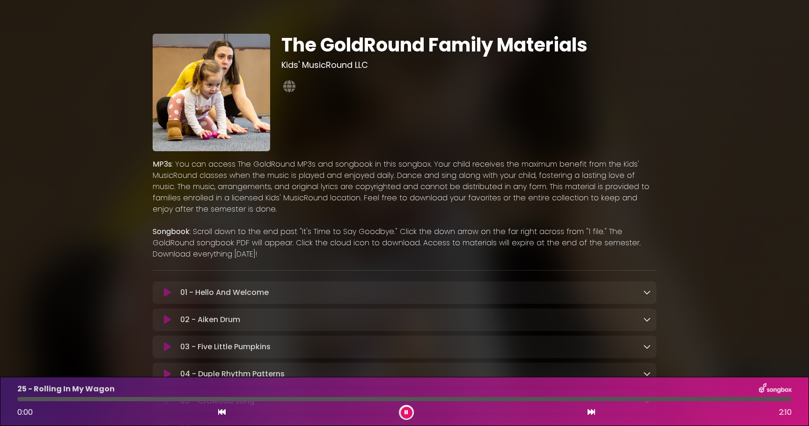 The image size is (809, 426). I want to click on p: : You can access The GoldRound MP3s and songbook in this songbox. Your child receives the maximum..., so click(404, 187).